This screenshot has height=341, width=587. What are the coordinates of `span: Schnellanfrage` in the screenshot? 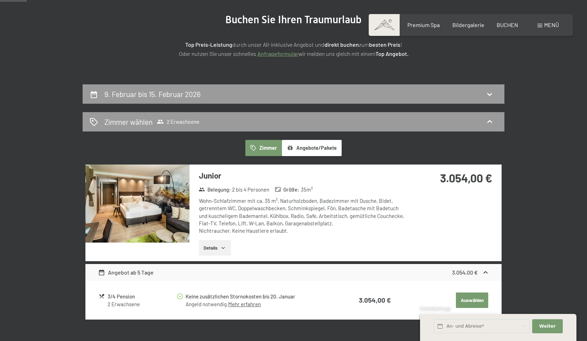 It's located at (435, 308).